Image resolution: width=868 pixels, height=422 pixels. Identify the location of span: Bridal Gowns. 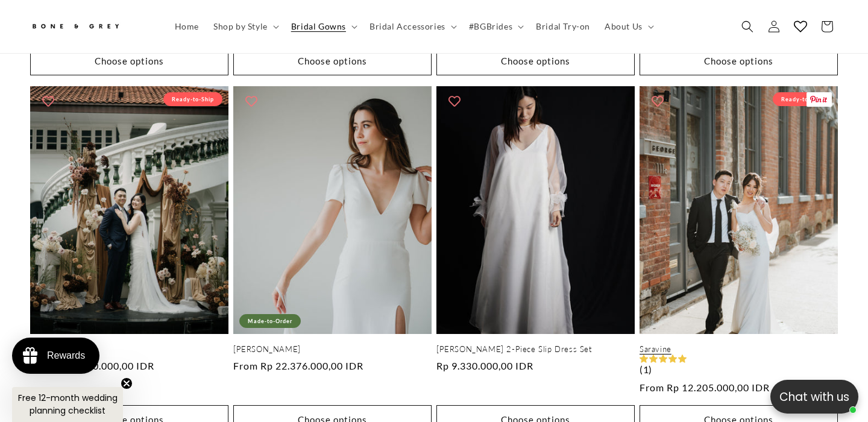
(319, 26).